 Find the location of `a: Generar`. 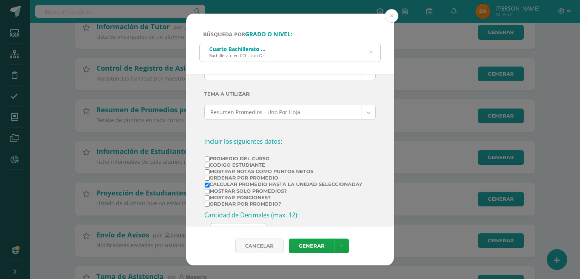

a: Generar is located at coordinates (312, 246).